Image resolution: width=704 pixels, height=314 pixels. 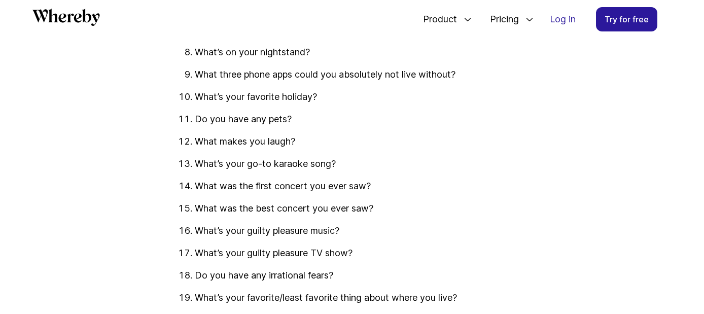 What do you see at coordinates (362, 231) in the screenshot?
I see `p: What’s your guilty pleasure music?` at bounding box center [362, 231].